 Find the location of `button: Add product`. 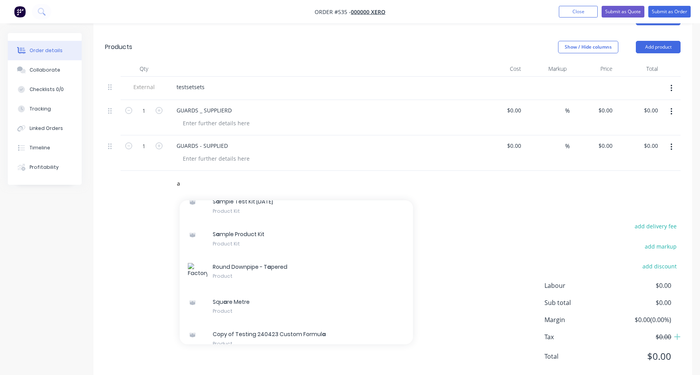

button: Add product is located at coordinates (658, 47).